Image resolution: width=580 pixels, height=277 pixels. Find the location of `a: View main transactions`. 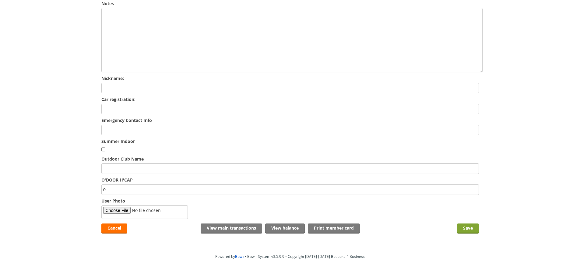

a: View main transactions is located at coordinates (231, 229).